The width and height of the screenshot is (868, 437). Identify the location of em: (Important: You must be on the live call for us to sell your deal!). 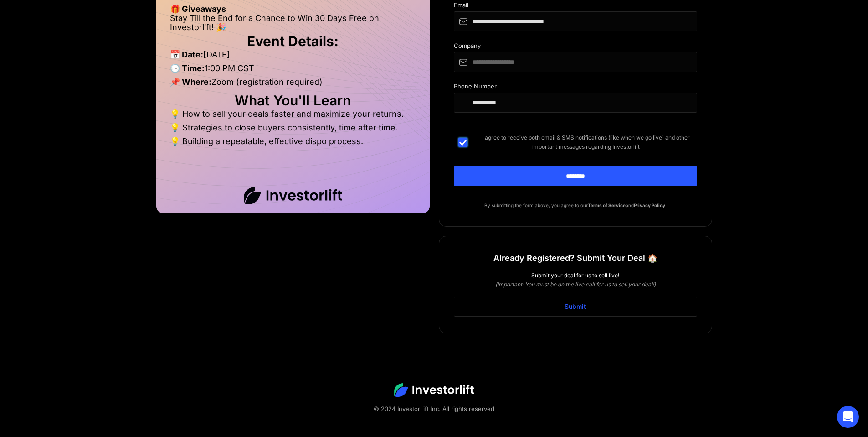
(576, 284).